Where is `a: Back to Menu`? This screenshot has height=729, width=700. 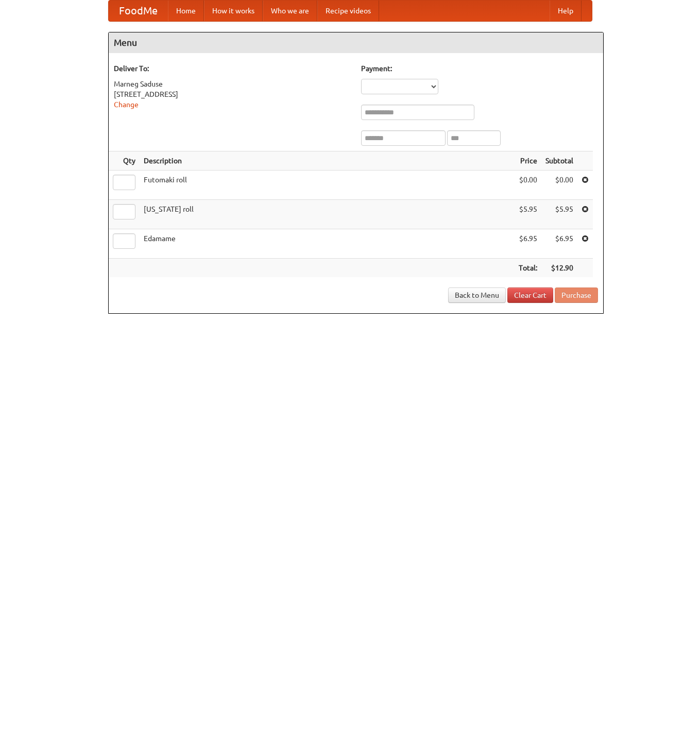 a: Back to Menu is located at coordinates (477, 295).